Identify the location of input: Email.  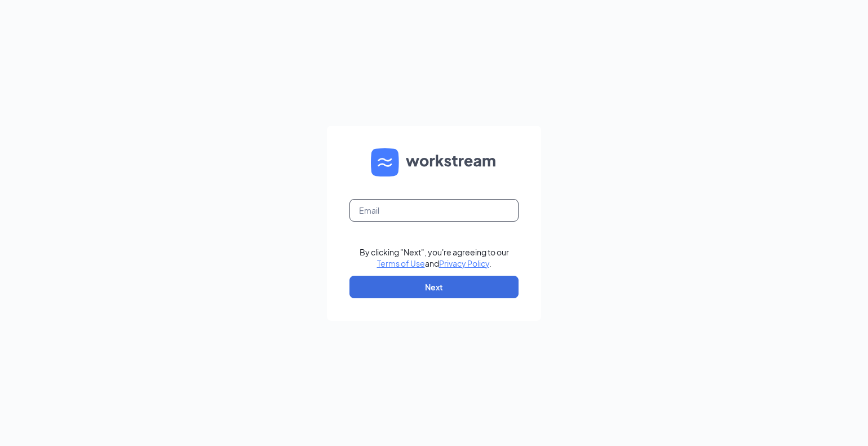
(434, 210).